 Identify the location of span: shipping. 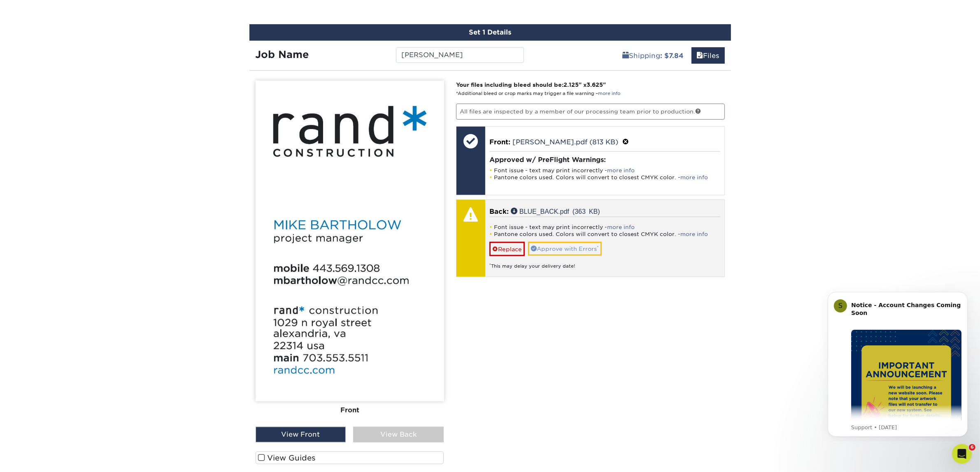
(626, 55).